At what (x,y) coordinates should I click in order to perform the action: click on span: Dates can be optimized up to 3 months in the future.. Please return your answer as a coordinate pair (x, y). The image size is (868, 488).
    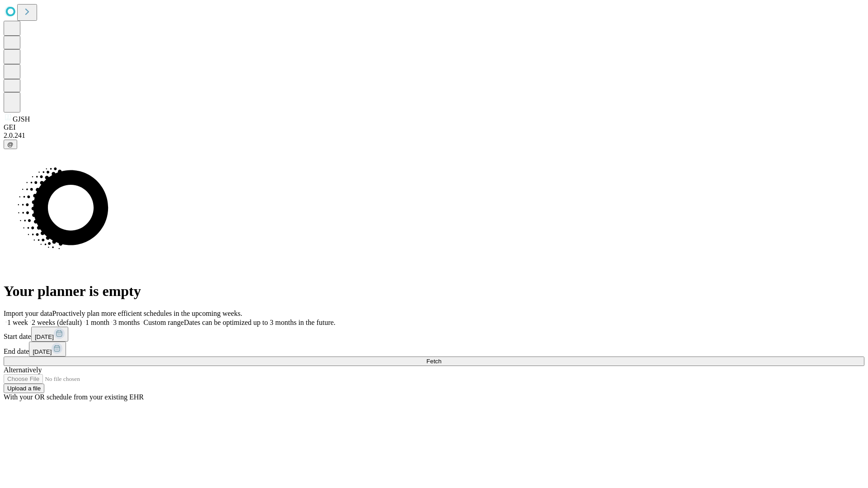
    Looking at the image, I should click on (259, 322).